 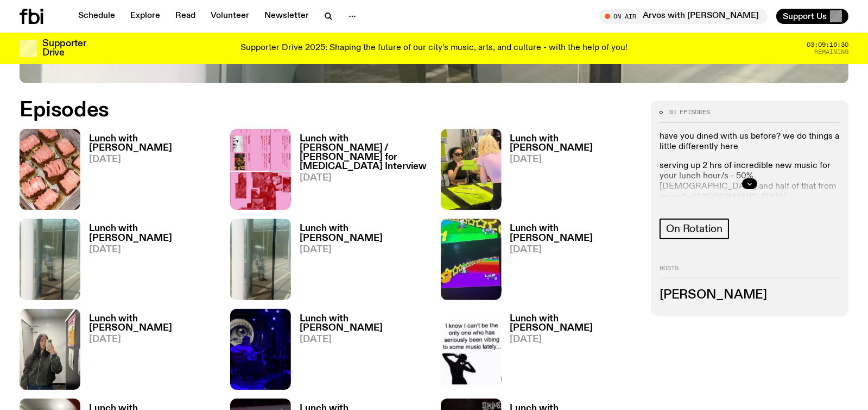 What do you see at coordinates (229, 16) in the screenshot?
I see `a: Volunteer` at bounding box center [229, 16].